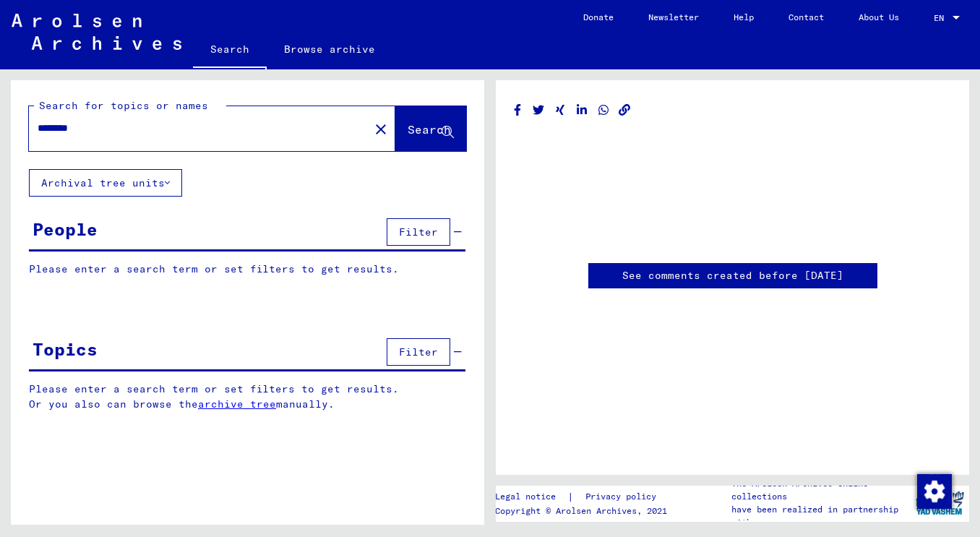  What do you see at coordinates (935, 491) in the screenshot?
I see `img: Change consent` at bounding box center [935, 491].